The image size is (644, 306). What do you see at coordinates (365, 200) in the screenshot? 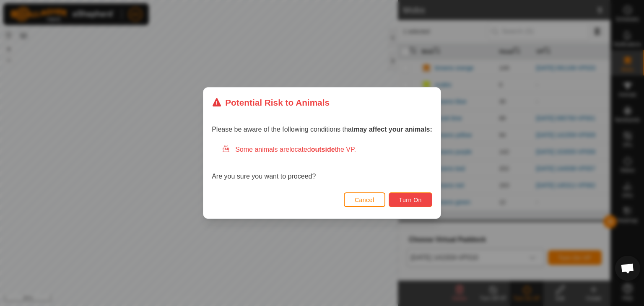
I see `button: Cancel` at bounding box center [365, 200].